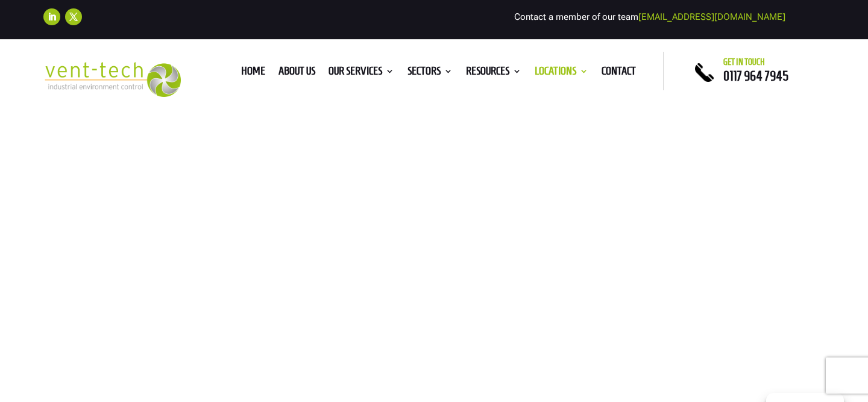 This screenshot has width=868, height=402. I want to click on a: Resources, so click(494, 73).